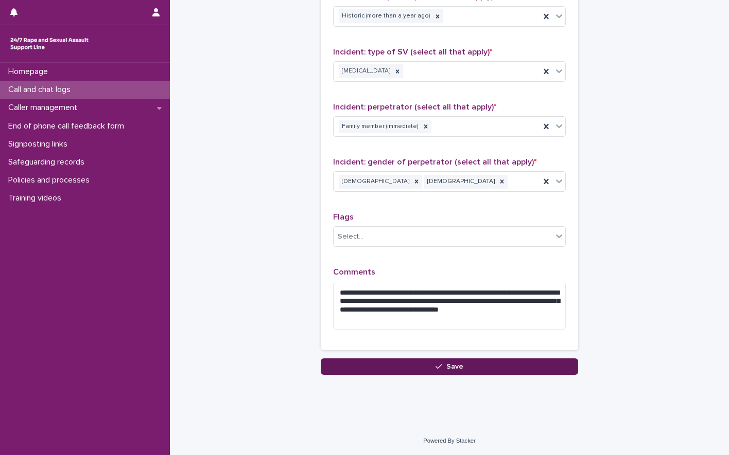  What do you see at coordinates (51, 180) in the screenshot?
I see `p: Policies and processes` at bounding box center [51, 180].